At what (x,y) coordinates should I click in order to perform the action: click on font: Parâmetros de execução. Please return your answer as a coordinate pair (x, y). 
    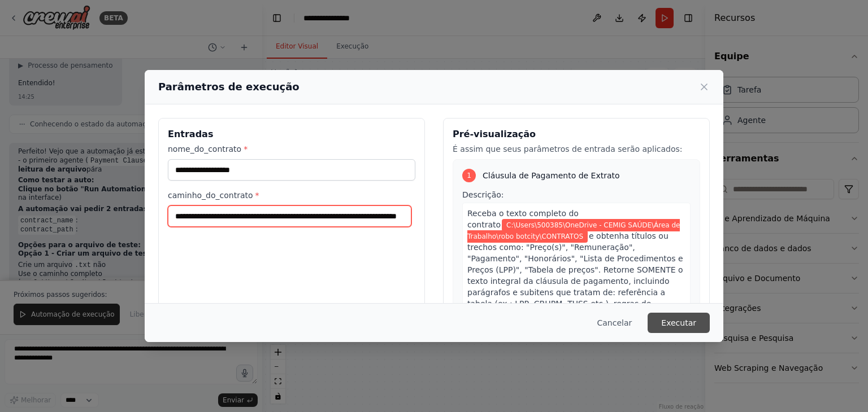
    Looking at the image, I should click on (229, 87).